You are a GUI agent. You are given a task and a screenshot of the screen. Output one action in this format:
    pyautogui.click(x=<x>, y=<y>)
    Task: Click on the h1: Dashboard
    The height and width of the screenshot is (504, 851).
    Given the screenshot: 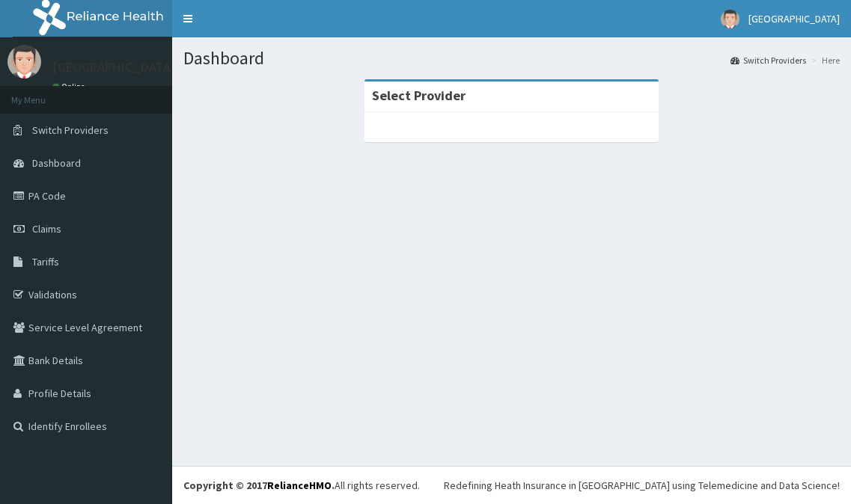 What is the action you would take?
    pyautogui.click(x=511, y=59)
    